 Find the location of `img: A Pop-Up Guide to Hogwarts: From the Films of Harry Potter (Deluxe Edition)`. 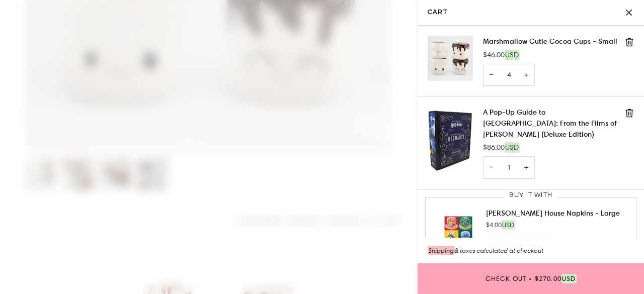

img: A Pop-Up Guide to Hogwarts: From the Films of Harry Potter (Deluxe Edition) is located at coordinates (451, 140).